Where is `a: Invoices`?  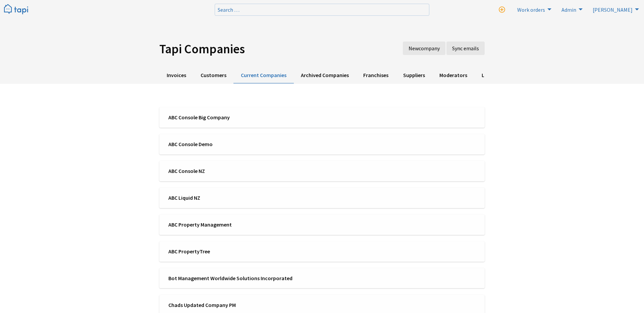 a: Invoices is located at coordinates (176, 75).